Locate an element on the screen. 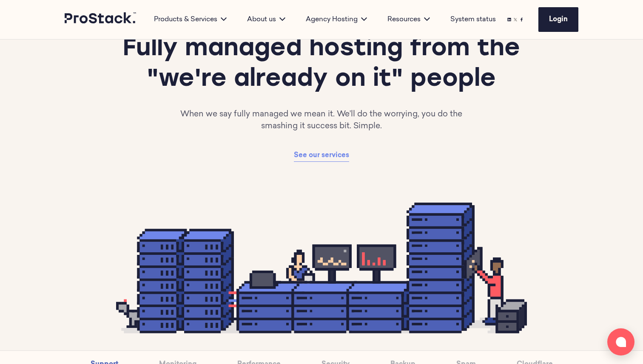 This screenshot has width=643, height=364. a: System status is located at coordinates (473, 19).